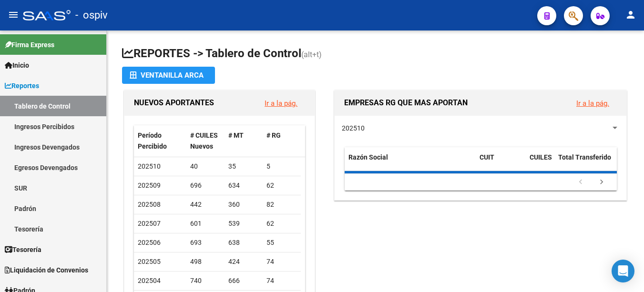  I want to click on div: 638, so click(243, 242).